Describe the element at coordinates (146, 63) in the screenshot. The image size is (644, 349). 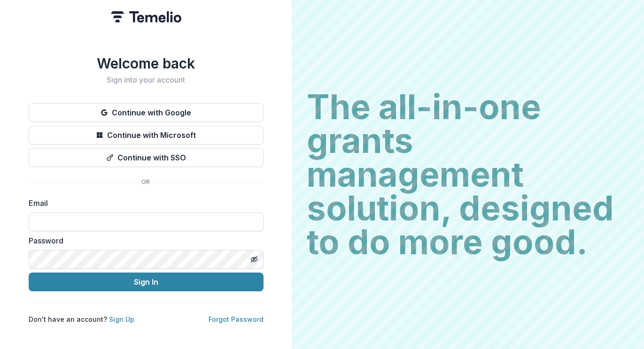
I see `h1: Welcome back` at that location.